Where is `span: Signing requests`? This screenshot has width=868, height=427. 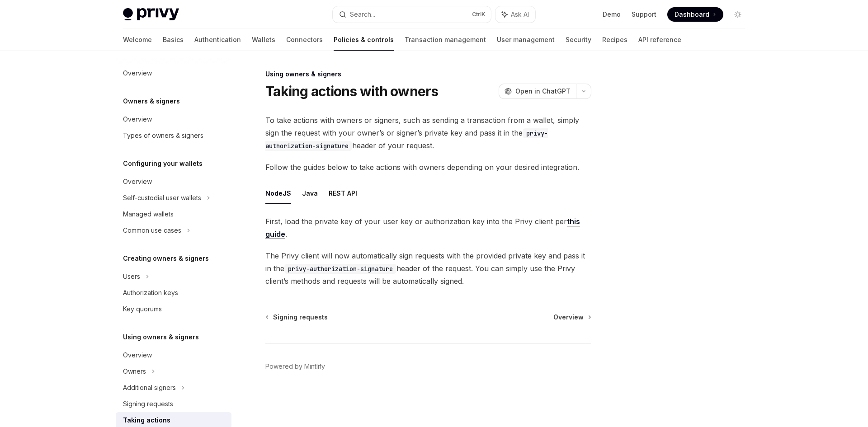 span: Signing requests is located at coordinates (300, 317).